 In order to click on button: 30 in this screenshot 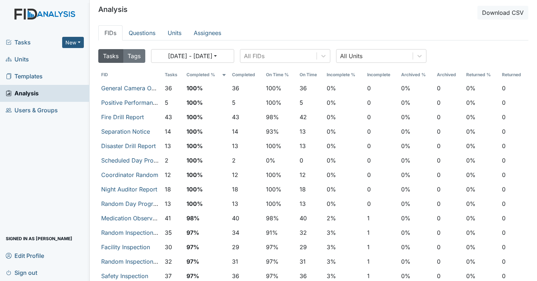, I will do `click(168, 247)`.